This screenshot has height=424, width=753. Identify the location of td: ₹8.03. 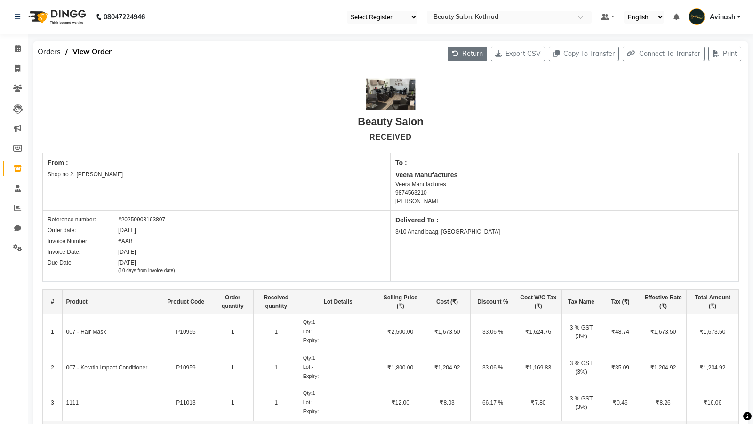
(447, 404).